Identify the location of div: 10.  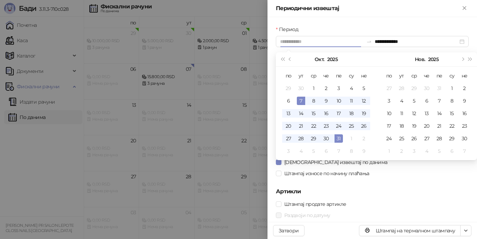
(339, 101).